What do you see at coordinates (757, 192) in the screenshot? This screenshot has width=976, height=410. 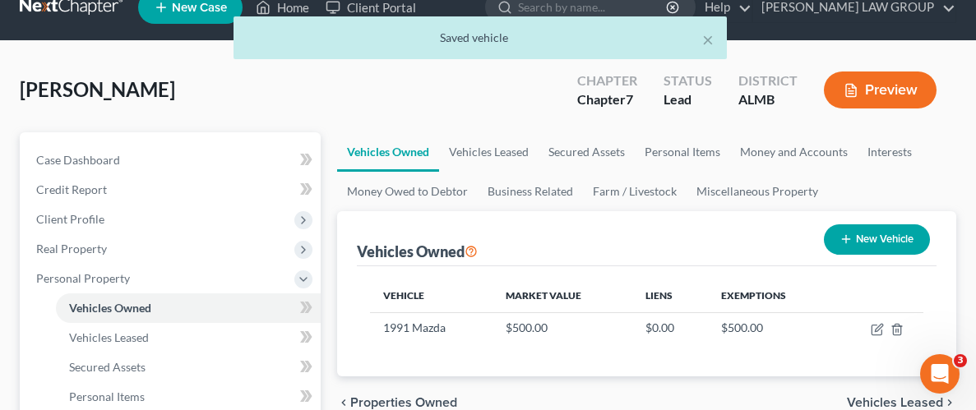 I see `a: Miscellaneous Property` at bounding box center [757, 192].